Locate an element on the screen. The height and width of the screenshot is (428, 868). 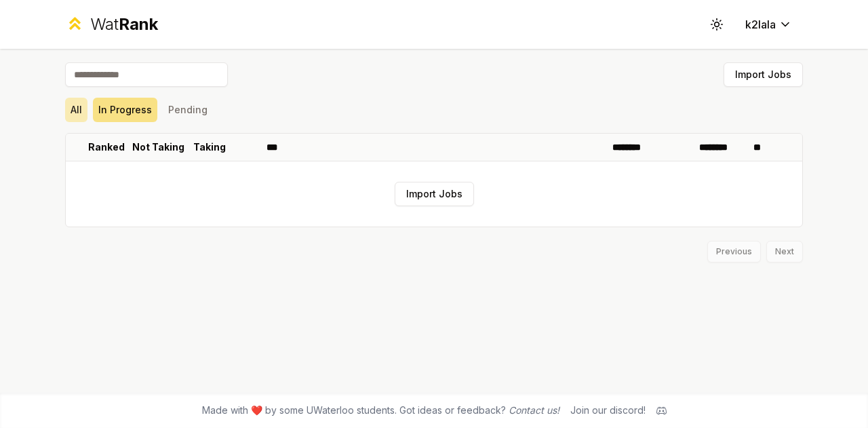
a: WatRank is located at coordinates (111, 24).